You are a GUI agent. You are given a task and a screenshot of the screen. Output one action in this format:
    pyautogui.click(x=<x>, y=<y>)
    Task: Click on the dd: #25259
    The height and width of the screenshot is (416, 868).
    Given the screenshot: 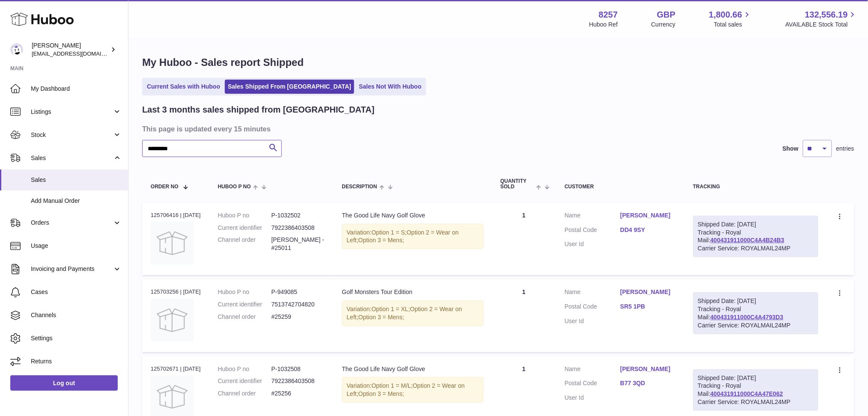 What is the action you would take?
    pyautogui.click(x=298, y=317)
    